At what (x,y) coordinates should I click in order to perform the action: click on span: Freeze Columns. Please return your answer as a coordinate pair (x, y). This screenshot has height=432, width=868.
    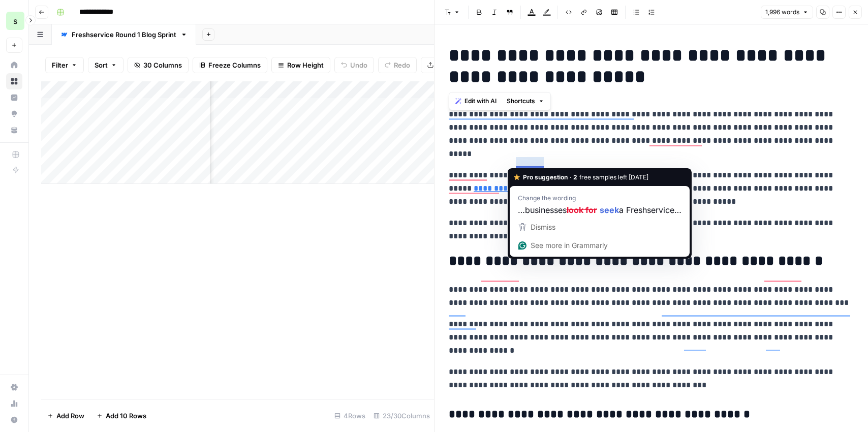
    Looking at the image, I should click on (234, 65).